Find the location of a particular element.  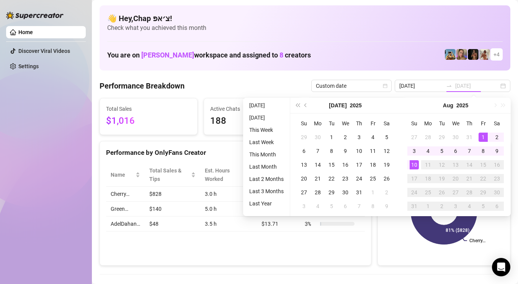

a: Settings is located at coordinates (28, 66).